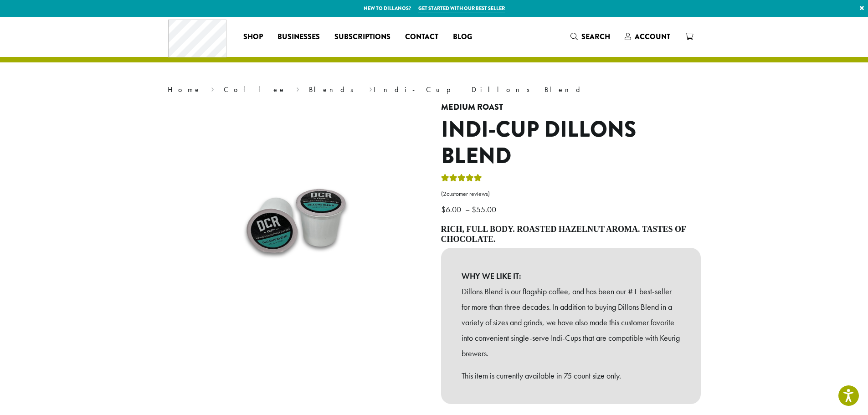  Describe the element at coordinates (571, 194) in the screenshot. I see `a: (2customer reviews)` at that location.